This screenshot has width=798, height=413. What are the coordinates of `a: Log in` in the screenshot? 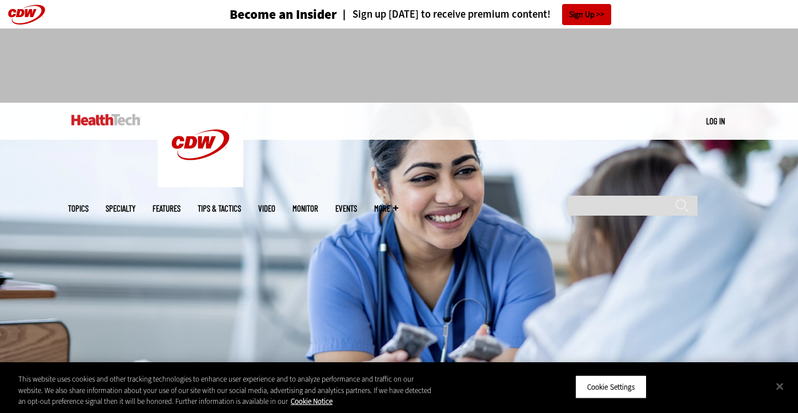 It's located at (715, 121).